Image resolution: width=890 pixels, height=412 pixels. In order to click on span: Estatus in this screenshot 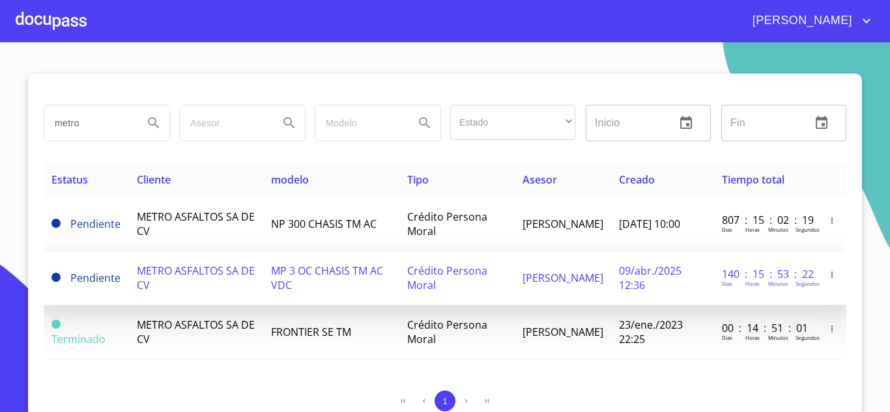, I will do `click(70, 180)`.